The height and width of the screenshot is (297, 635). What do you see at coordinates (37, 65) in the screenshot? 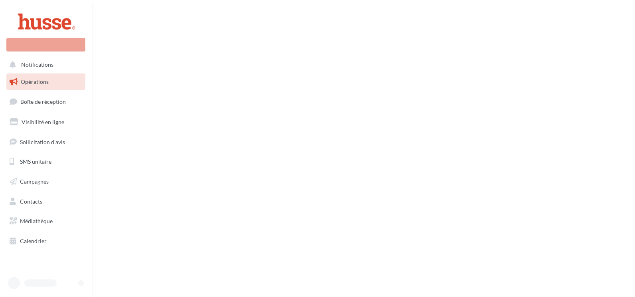
I see `span: Notifications` at bounding box center [37, 65].